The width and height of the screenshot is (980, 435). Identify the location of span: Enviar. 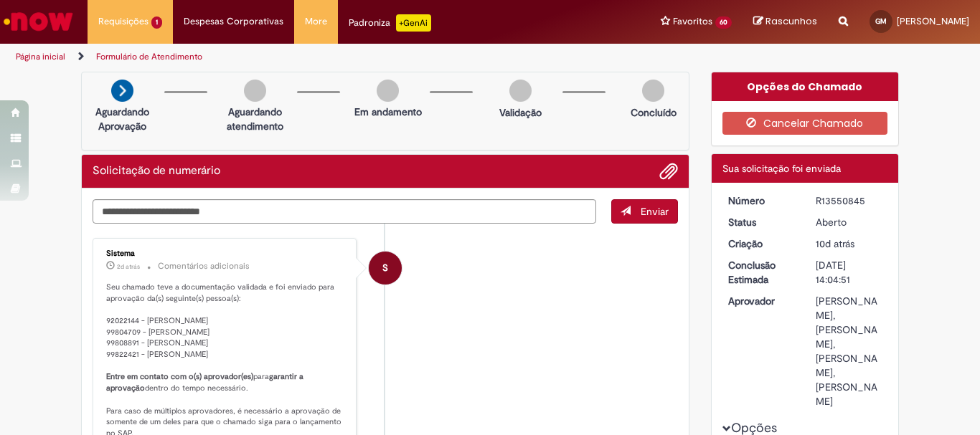
(654, 212).